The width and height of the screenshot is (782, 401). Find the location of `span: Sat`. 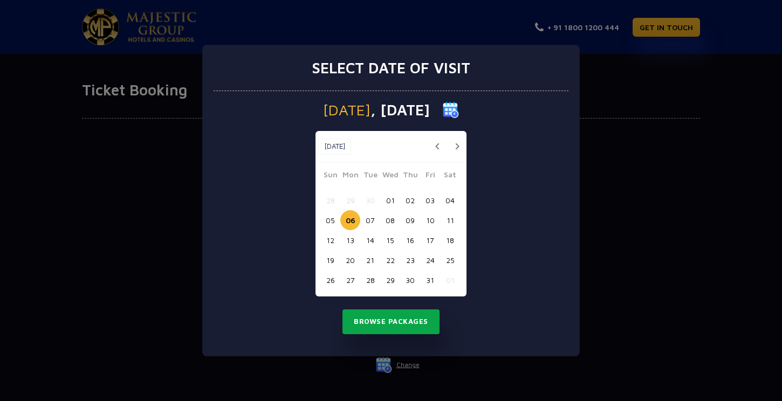

span: Sat is located at coordinates (450, 176).